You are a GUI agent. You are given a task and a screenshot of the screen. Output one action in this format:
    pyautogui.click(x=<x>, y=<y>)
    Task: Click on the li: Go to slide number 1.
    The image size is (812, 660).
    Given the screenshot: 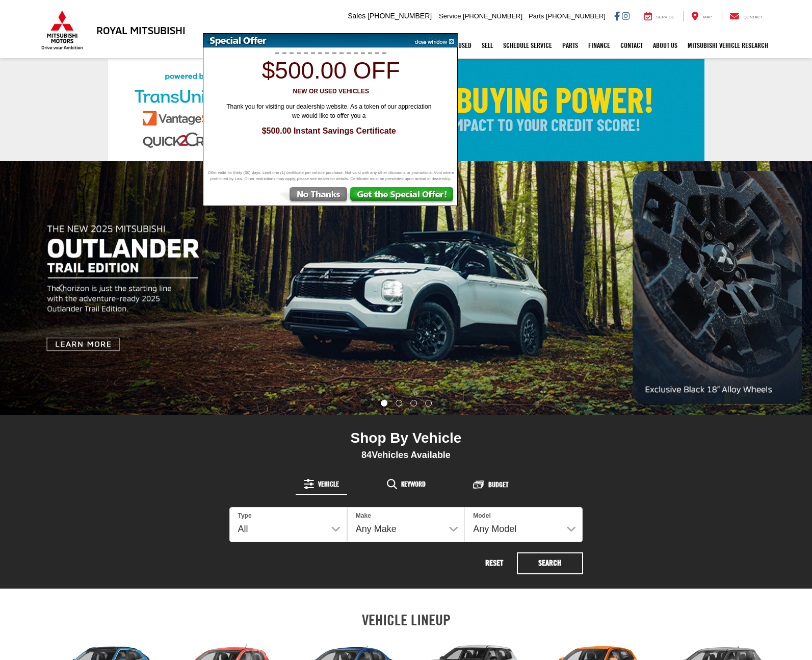 What is the action you would take?
    pyautogui.click(x=384, y=403)
    